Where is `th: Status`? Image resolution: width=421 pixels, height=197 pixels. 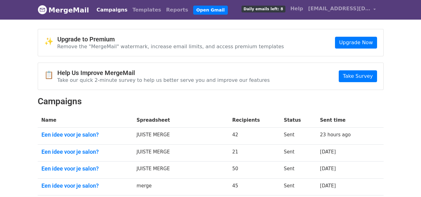 th: Status is located at coordinates (298, 120).